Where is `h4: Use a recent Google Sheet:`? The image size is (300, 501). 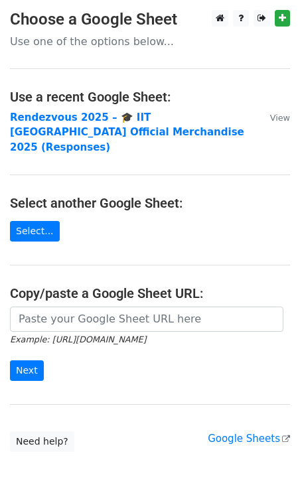 h4: Use a recent Google Sheet: is located at coordinates (150, 97).